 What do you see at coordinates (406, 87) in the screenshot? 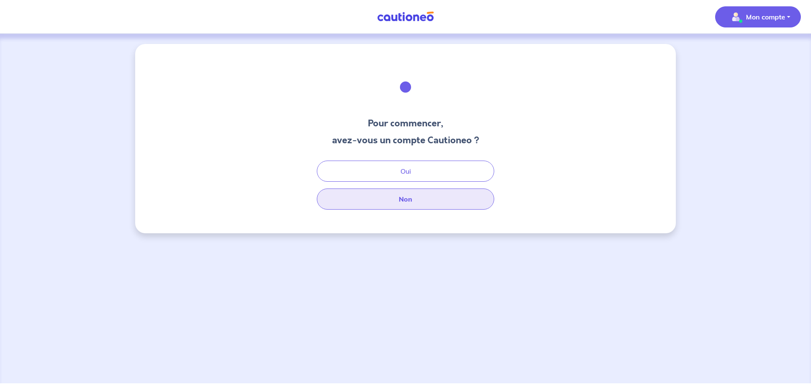
I see `img: illu_welcome.svg` at bounding box center [406, 87].